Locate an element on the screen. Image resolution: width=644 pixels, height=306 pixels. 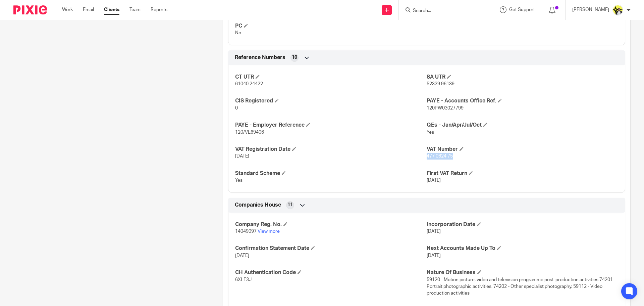
h4: CH Authentication Code is located at coordinates (331, 272).